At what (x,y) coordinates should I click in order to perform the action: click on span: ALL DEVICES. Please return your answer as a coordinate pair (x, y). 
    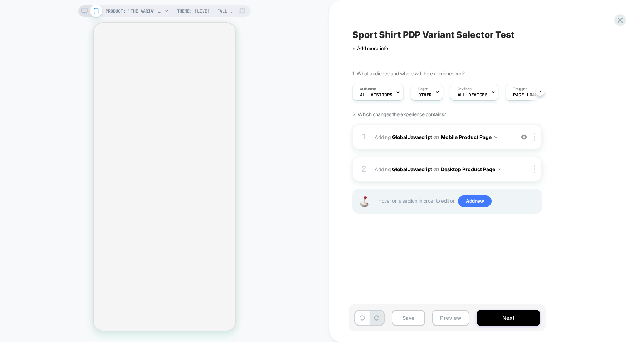
    Looking at the image, I should click on (472, 95).